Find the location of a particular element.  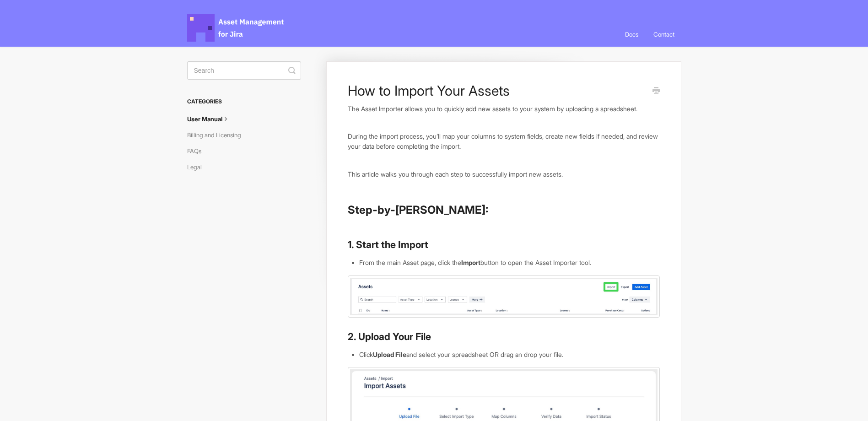

a: Print this Article is located at coordinates (656, 91).